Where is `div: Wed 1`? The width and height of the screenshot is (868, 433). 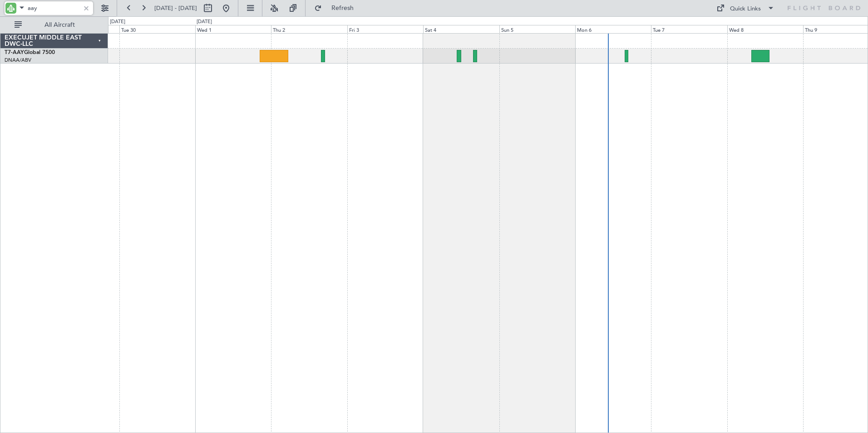
div: Wed 1 is located at coordinates (233, 29).